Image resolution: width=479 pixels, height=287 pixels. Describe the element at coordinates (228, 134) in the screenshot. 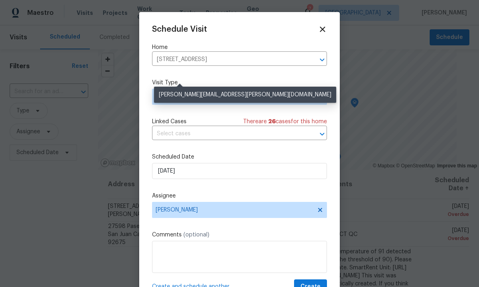

I see `input: Select cases` at that location.